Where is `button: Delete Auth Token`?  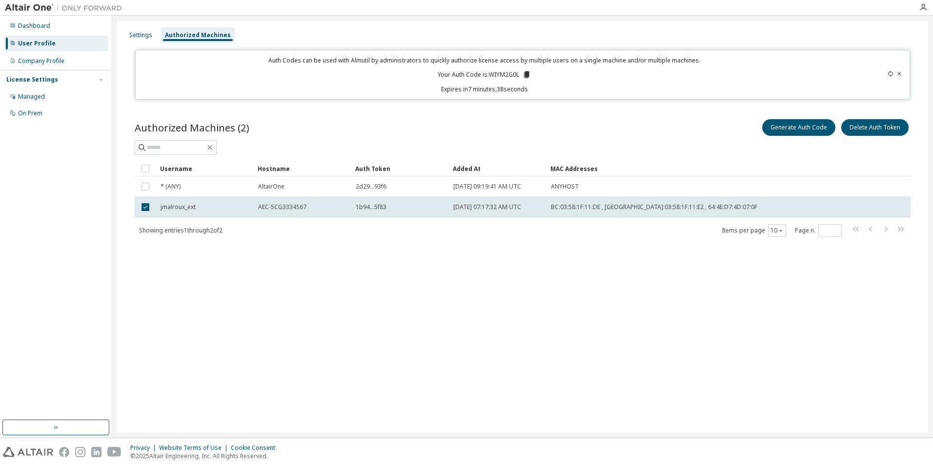 button: Delete Auth Token is located at coordinates (875, 127).